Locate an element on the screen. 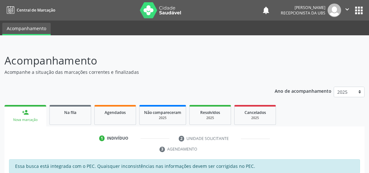 The height and width of the screenshot is (173, 369). img: img is located at coordinates (334, 10).